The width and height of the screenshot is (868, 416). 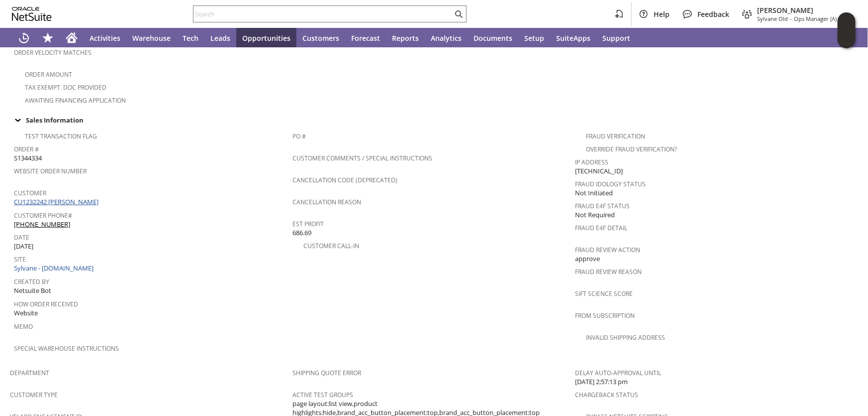 What do you see at coordinates (619, 373) in the screenshot?
I see `a: Delay Auto-Approval Until` at bounding box center [619, 373].